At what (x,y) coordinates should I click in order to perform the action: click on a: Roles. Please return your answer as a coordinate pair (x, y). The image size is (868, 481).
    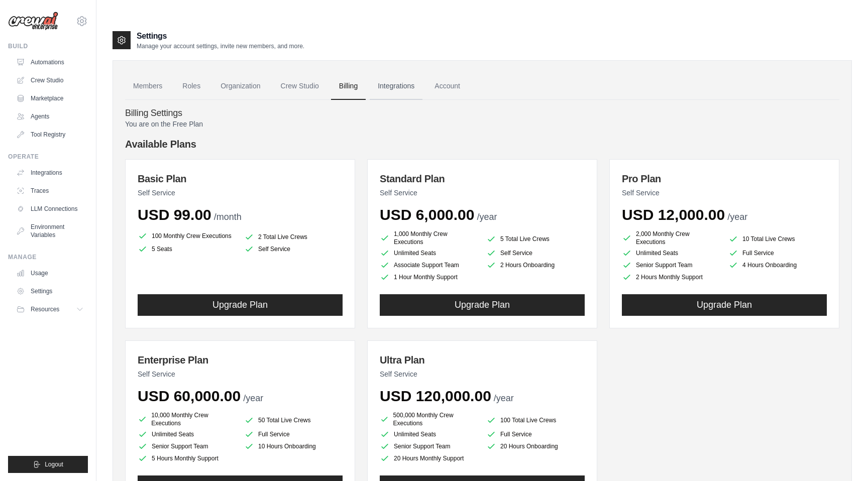
    Looking at the image, I should click on (191, 86).